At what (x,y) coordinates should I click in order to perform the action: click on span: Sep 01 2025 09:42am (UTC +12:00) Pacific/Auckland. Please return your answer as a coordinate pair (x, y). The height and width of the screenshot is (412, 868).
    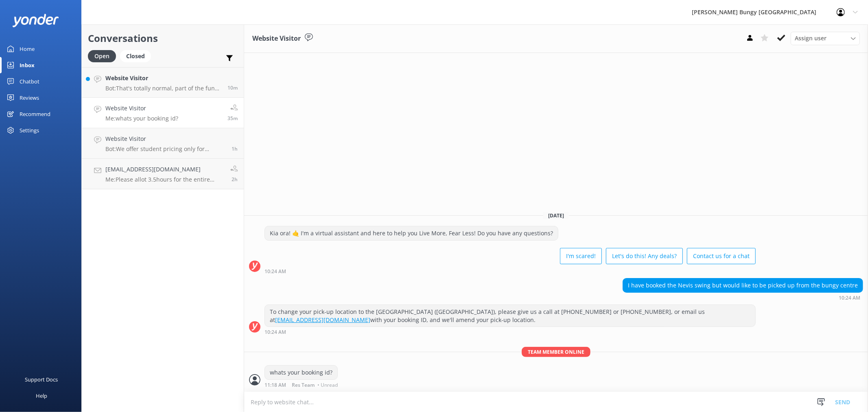
    Looking at the image, I should click on (234, 179).